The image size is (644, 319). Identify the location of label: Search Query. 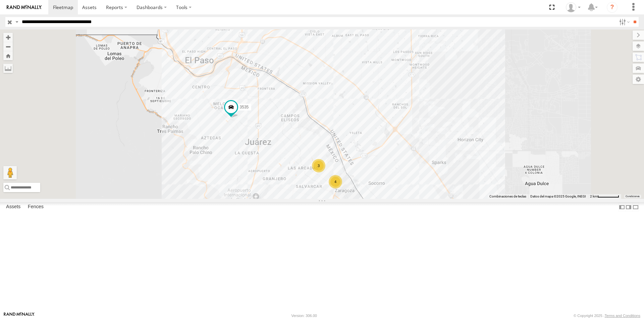
(17, 22).